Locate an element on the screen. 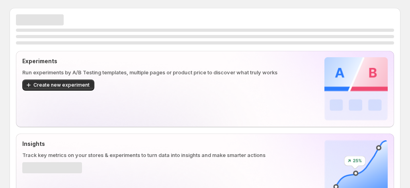 The width and height of the screenshot is (410, 188). p: Experiments is located at coordinates (172, 61).